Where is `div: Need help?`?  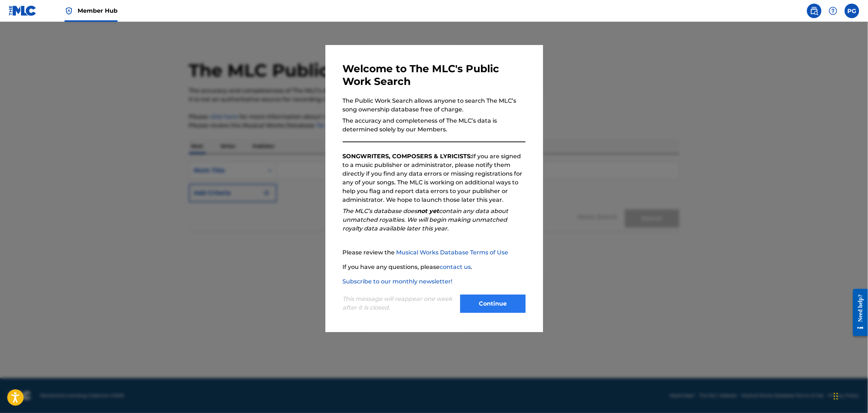 div: Need help? is located at coordinates (13, 25).